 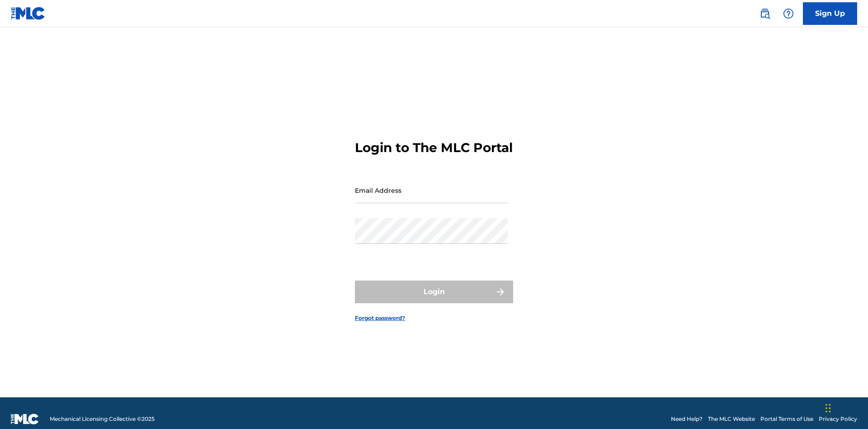 I want to click on a: Forgot password?, so click(x=380, y=318).